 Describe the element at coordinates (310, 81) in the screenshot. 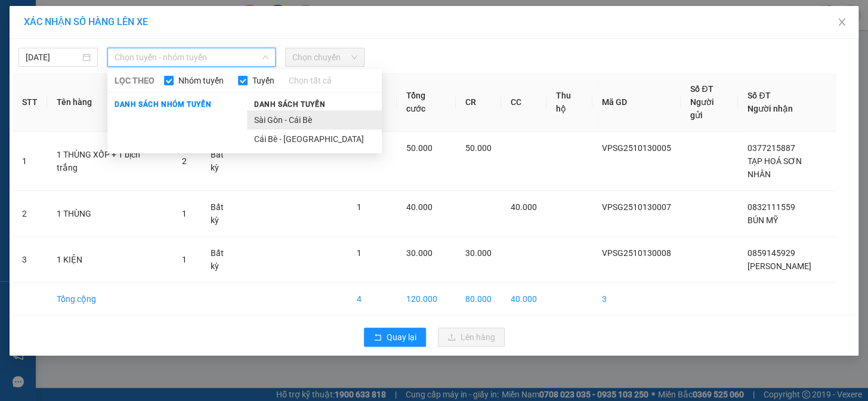

I see `a: Chọn tất cả` at that location.